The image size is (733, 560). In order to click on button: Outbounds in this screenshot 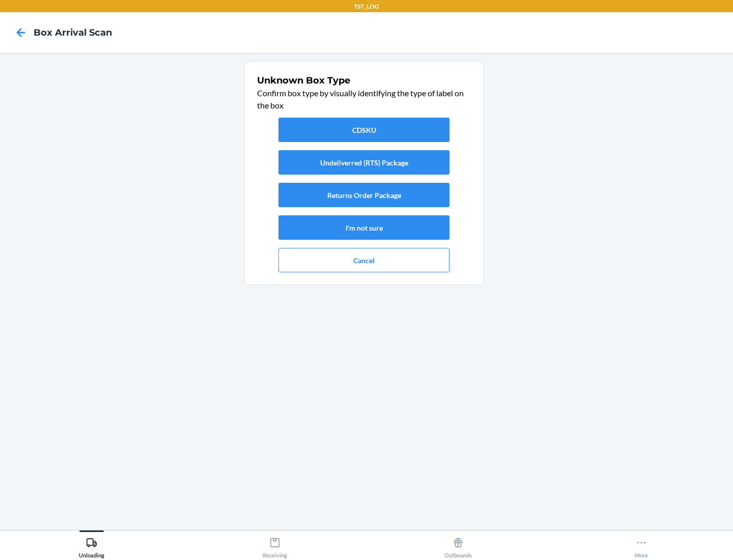, I will do `click(458, 544)`.